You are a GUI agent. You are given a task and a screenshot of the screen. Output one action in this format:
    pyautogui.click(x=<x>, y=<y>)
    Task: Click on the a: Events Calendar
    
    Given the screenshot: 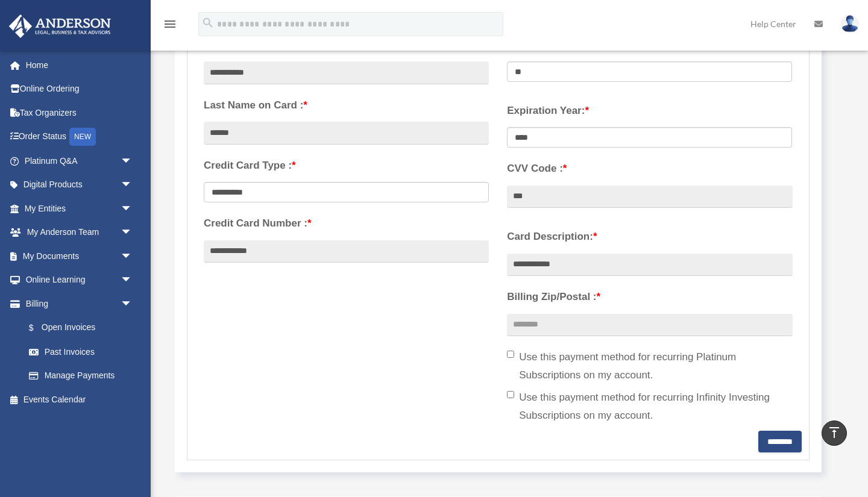 What is the action you would take?
    pyautogui.click(x=80, y=399)
    